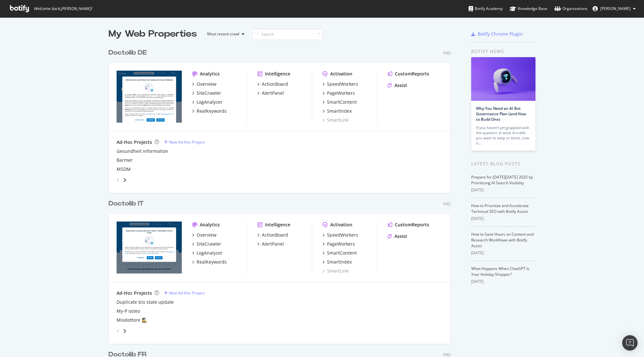 The height and width of the screenshot is (357, 644). What do you see at coordinates (149, 96) in the screenshot?
I see `img: doctolib.de` at bounding box center [149, 96].